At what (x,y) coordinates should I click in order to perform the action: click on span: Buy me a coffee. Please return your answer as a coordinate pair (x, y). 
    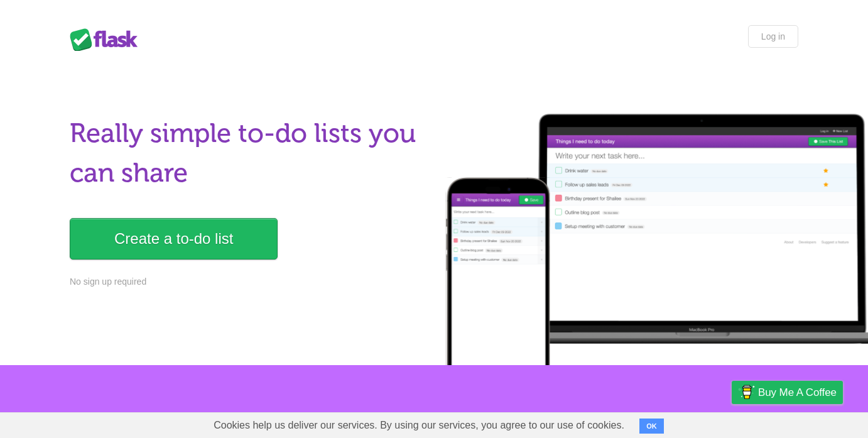
    Looking at the image, I should click on (797, 392).